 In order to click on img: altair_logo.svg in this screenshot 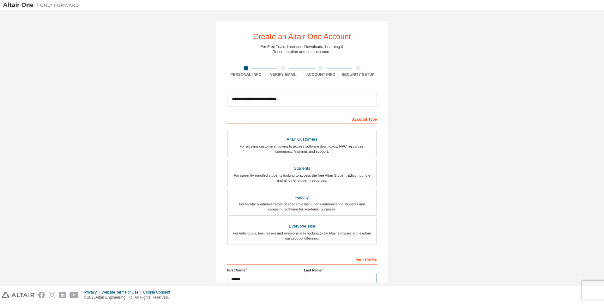, I will do `click(18, 295)`.